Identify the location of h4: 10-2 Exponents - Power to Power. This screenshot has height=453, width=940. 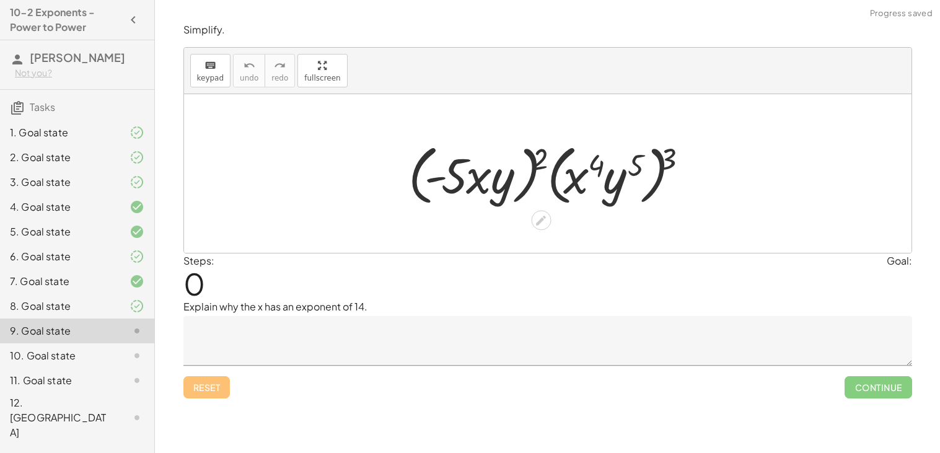
(66, 20).